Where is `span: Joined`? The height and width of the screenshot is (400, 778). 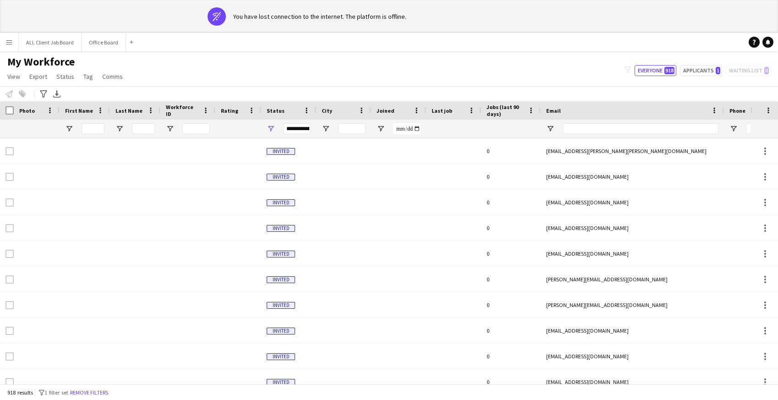
span: Joined is located at coordinates (385, 110).